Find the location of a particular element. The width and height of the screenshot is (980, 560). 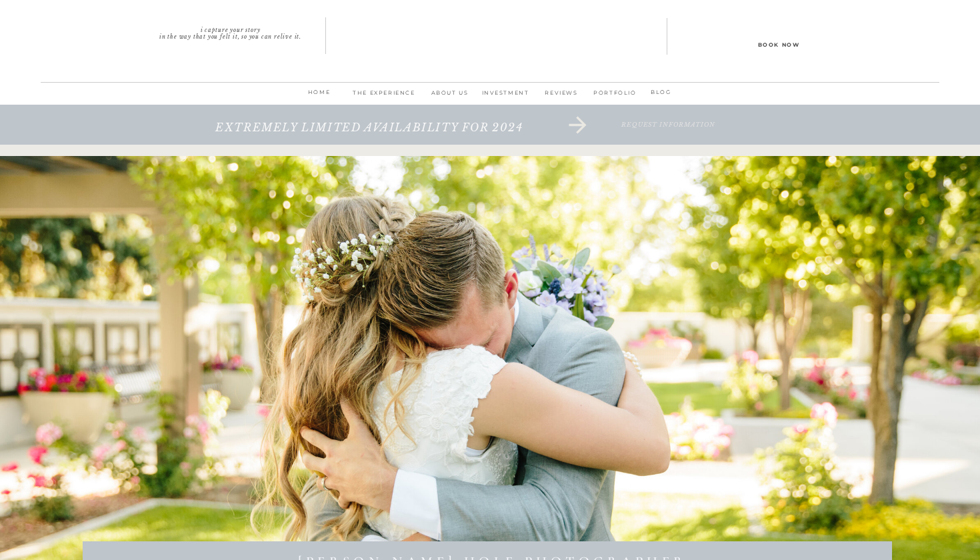

a: BLOG is located at coordinates (661, 93).